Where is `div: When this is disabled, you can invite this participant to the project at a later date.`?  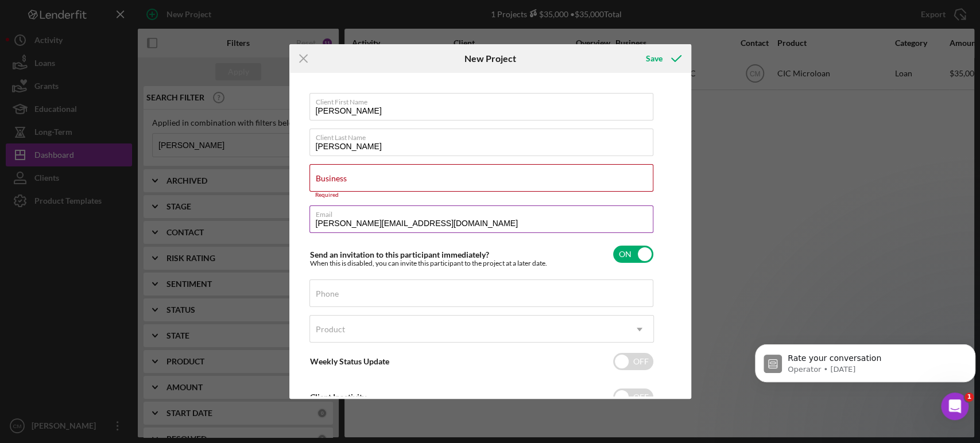 div: When this is disabled, you can invite this participant to the project at a later date. is located at coordinates (429, 263).